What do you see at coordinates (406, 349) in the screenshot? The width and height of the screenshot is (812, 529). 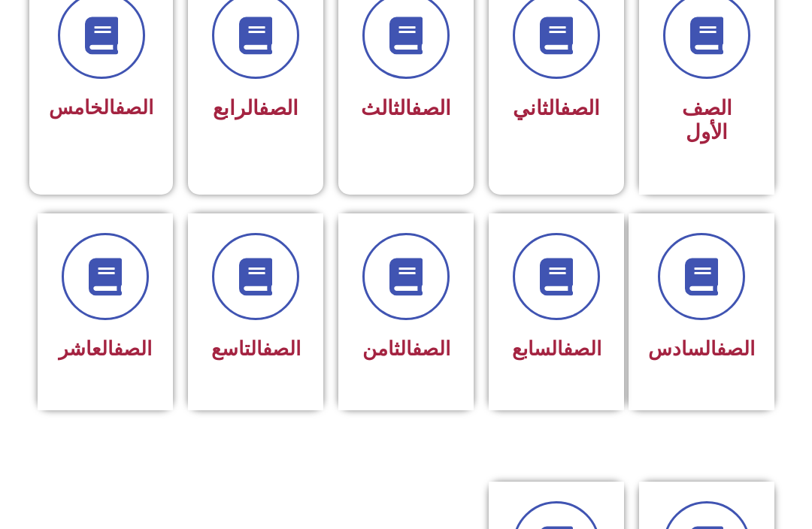 I see `span: الثامن` at bounding box center [406, 349].